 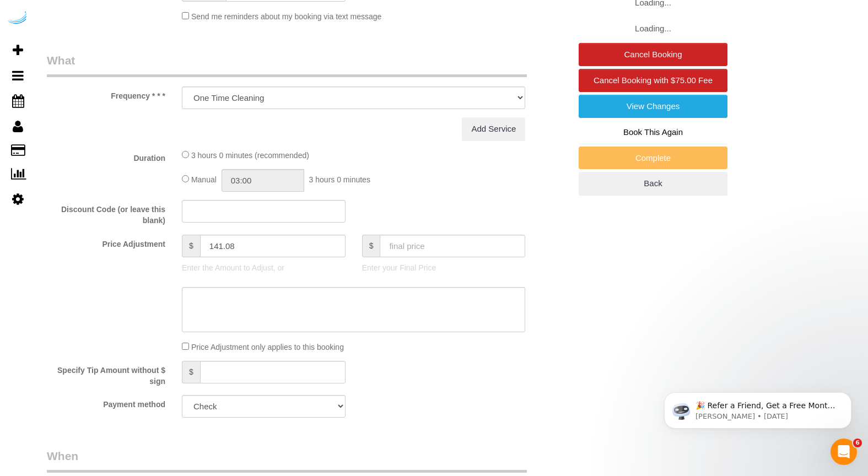 I want to click on a: Book This Again, so click(x=653, y=132).